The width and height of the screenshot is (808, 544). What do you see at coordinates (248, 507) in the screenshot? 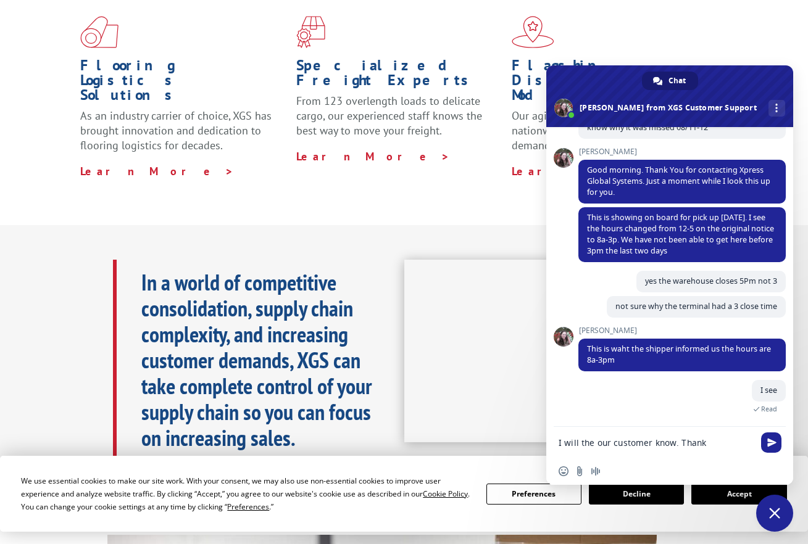
I see `span: Preferences` at bounding box center [248, 507].